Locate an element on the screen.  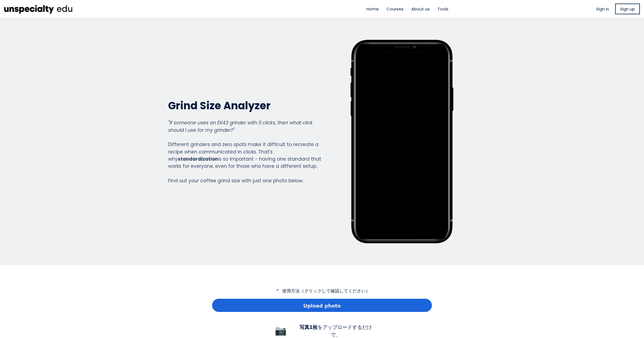
a: About us is located at coordinates (420, 9).